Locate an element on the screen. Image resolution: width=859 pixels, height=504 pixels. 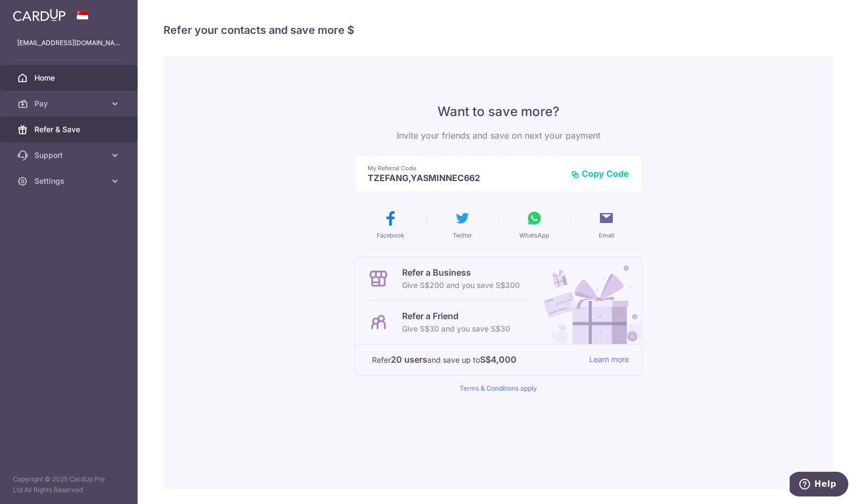
p: Refer a Business is located at coordinates (461, 272).